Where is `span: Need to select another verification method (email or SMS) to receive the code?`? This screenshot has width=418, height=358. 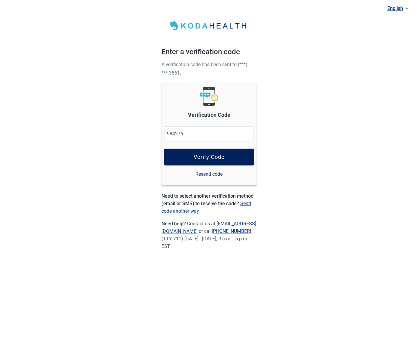 span: Need to select another verification method (email or SMS) to receive the code? is located at coordinates (208, 200).